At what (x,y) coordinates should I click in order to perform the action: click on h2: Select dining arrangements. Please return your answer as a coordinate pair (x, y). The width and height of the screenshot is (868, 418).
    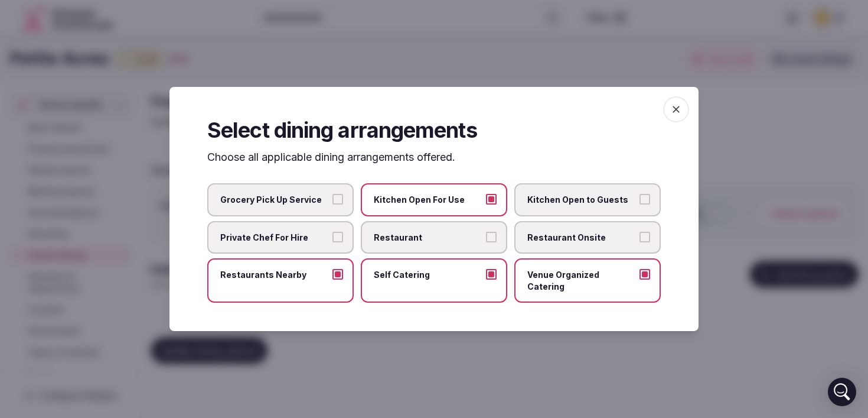
    Looking at the image, I should click on (434, 130).